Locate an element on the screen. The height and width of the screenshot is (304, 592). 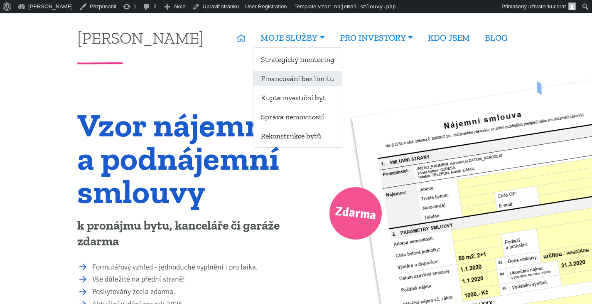
a: Strategický mentoring is located at coordinates (297, 59).